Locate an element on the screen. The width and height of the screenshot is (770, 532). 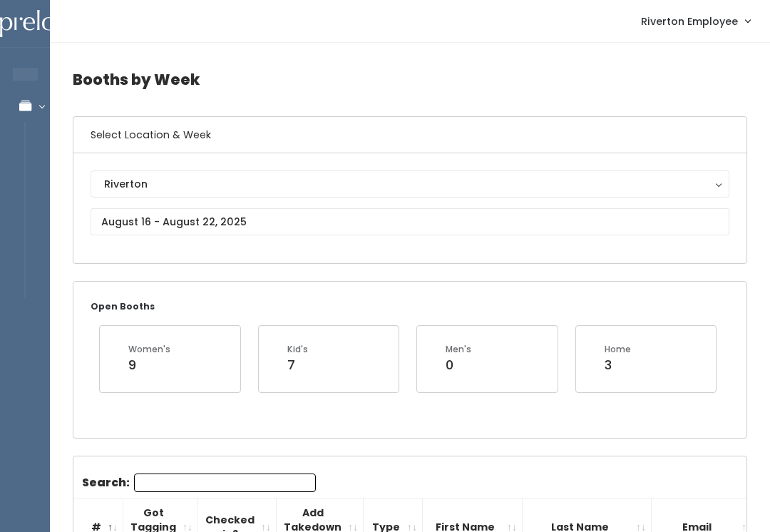
h4: Booths by Week is located at coordinates (410, 79).